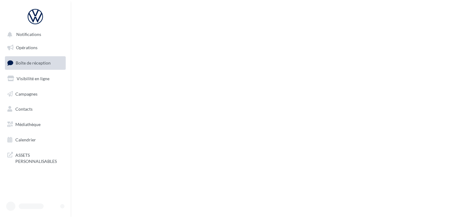 The image size is (464, 217). Describe the element at coordinates (35, 48) in the screenshot. I see `a: Opérations` at that location.